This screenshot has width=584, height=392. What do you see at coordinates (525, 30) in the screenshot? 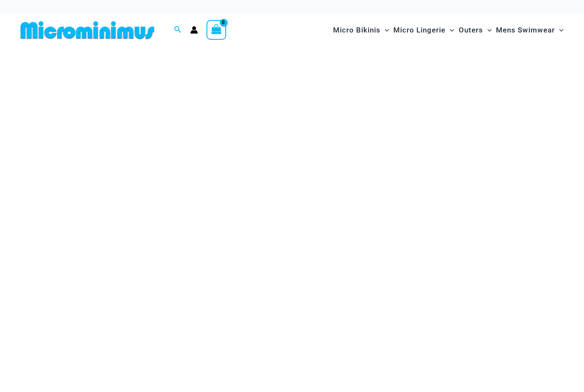
I see `span: Mens Swimwear` at bounding box center [525, 30].